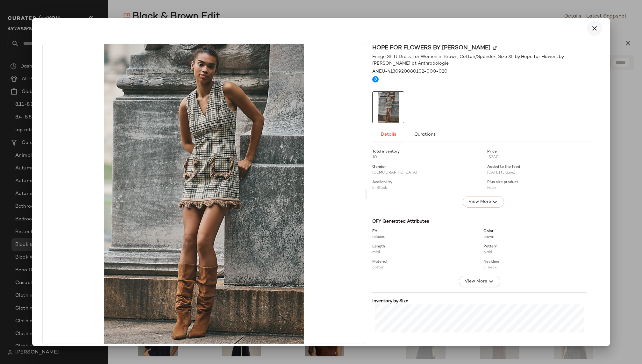 This screenshot has height=364, width=642. I want to click on span: ANEU-4130920080102-000-020, so click(410, 71).